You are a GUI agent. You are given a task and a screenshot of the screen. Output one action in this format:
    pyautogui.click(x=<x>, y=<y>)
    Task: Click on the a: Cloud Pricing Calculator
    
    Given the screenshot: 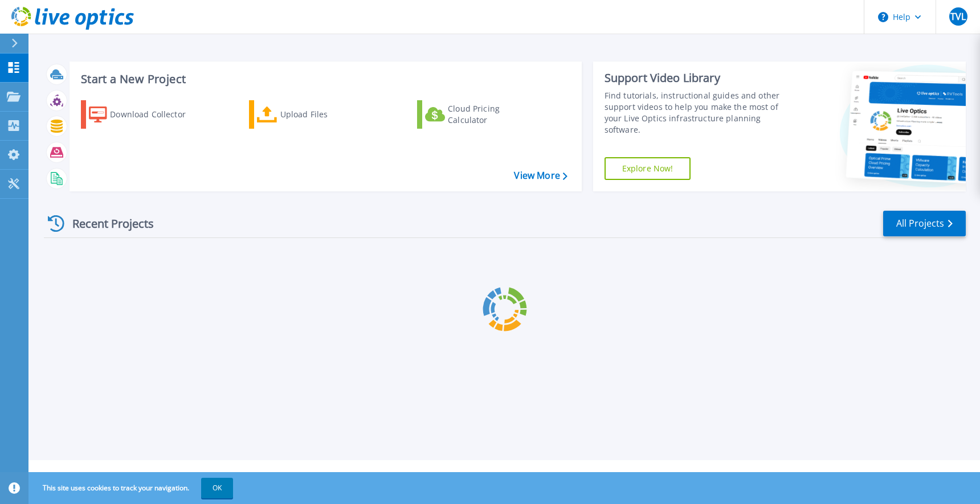 What is the action you would take?
    pyautogui.click(x=480, y=115)
    